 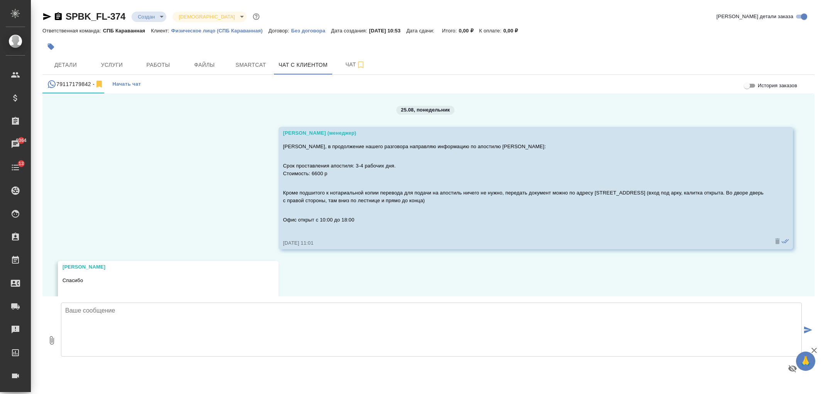 I want to click on svg: Отписаться, so click(x=99, y=84).